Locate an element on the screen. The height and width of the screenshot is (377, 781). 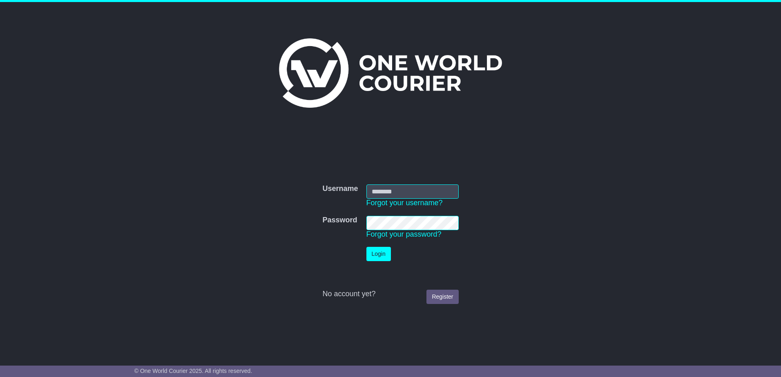
label: Password is located at coordinates (339, 220).